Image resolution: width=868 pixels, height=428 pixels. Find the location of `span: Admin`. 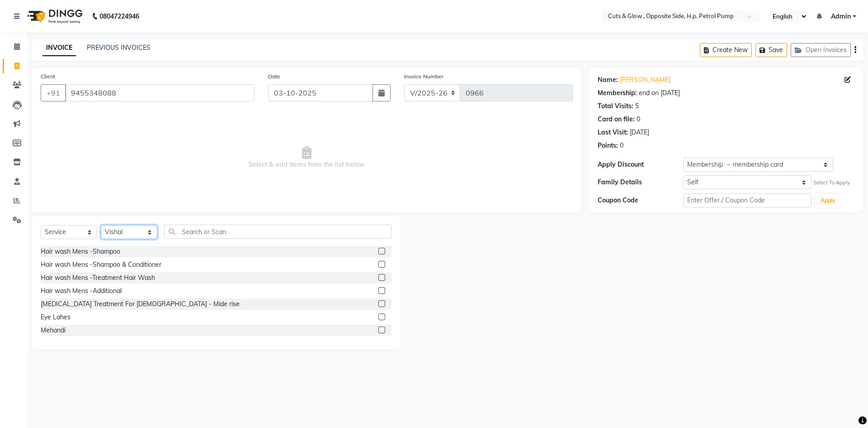

span: Admin is located at coordinates (841, 16).